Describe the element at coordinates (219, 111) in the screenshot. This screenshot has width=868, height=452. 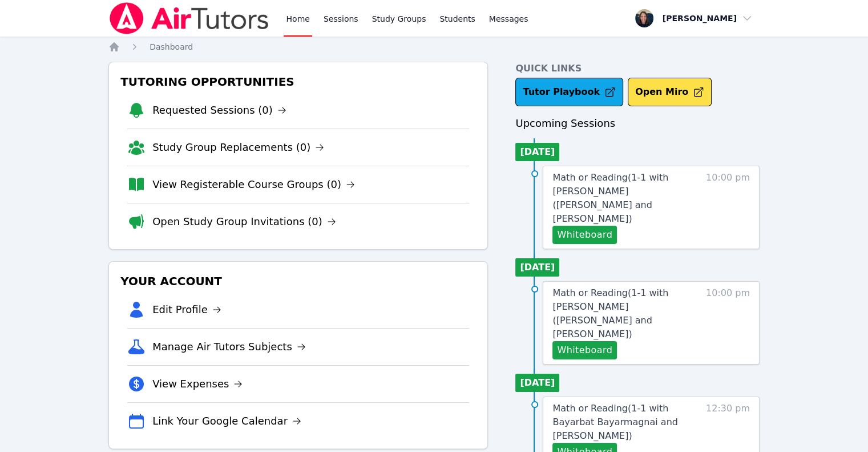
I see `a: Requested Sessions (0)` at that location.